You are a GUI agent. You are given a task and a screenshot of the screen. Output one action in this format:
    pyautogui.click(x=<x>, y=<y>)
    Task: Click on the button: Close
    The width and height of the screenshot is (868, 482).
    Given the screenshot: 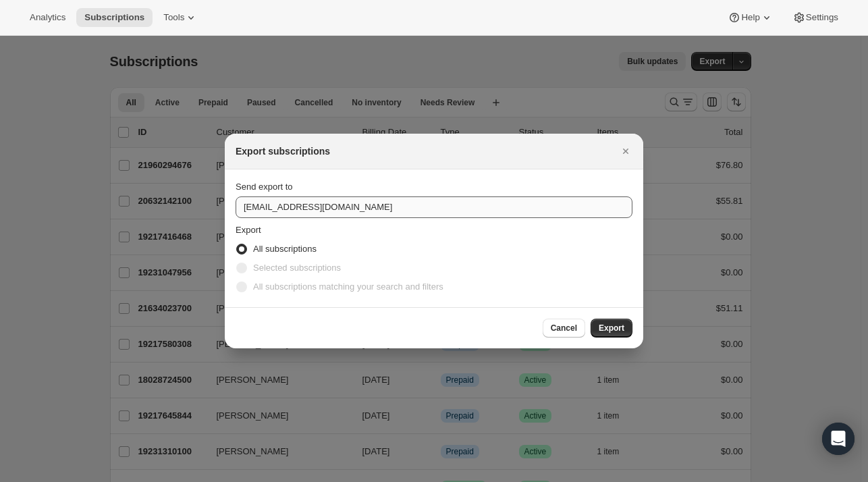 What is the action you would take?
    pyautogui.click(x=625, y=151)
    